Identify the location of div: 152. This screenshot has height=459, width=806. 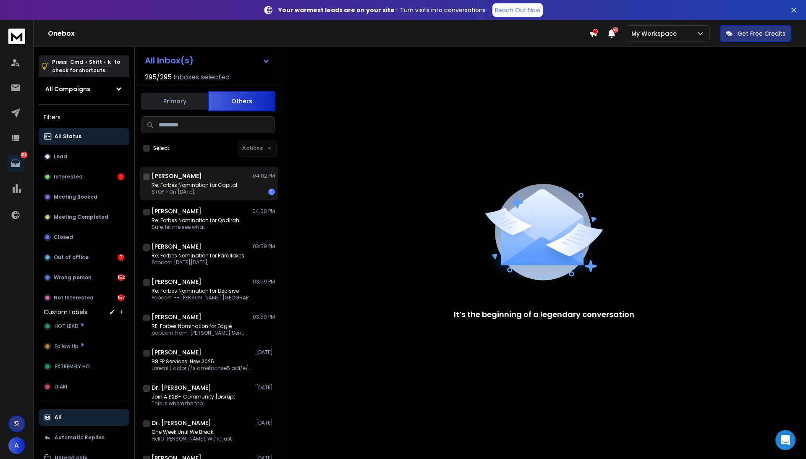
(121, 277).